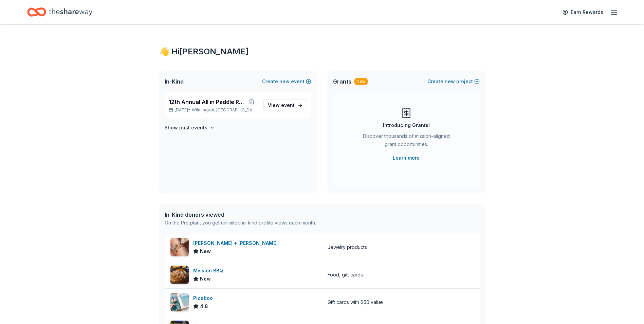 The image size is (644, 324). I want to click on span: In-Kind, so click(174, 82).